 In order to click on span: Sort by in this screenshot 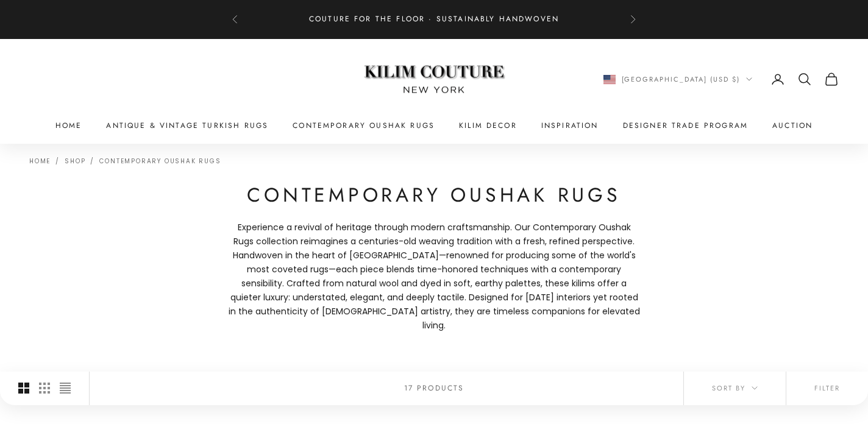, I will do `click(735, 388)`.